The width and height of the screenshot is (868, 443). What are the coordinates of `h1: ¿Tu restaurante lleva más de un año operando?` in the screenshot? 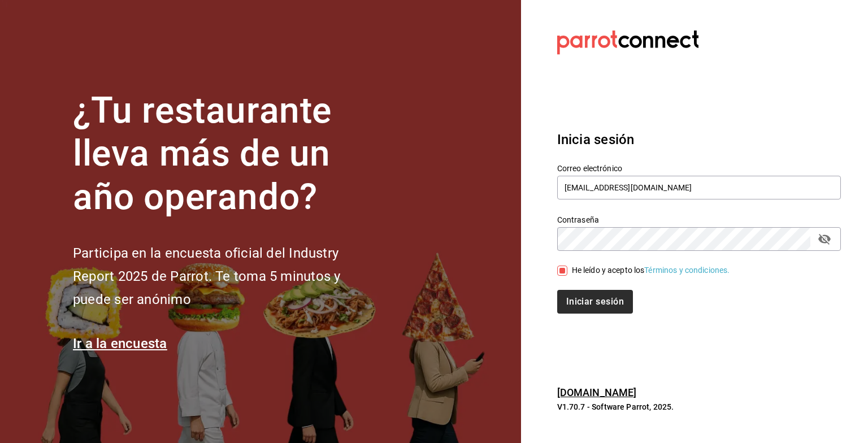 It's located at (226, 154).